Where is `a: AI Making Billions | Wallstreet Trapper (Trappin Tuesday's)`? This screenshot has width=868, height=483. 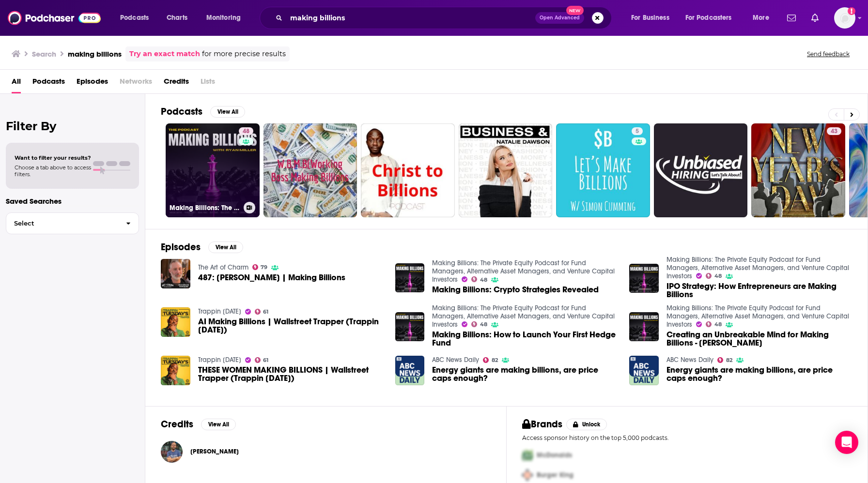 a: AI Making Billions | Wallstreet Trapper (Trappin Tuesday's) is located at coordinates (175, 322).